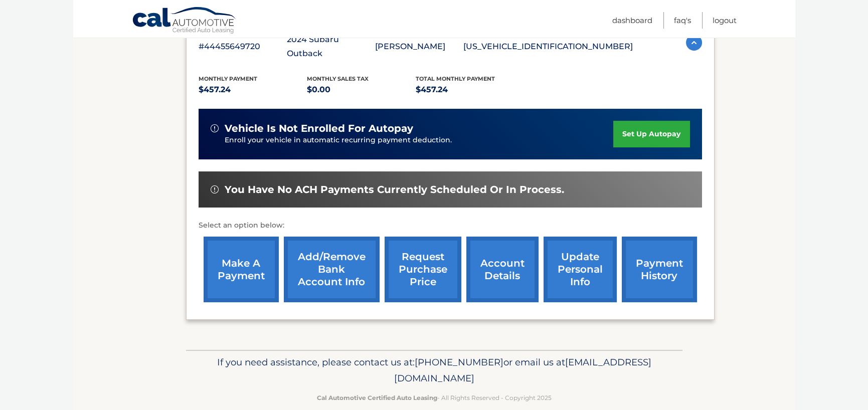  What do you see at coordinates (185, 21) in the screenshot?
I see `a: Cal Automotive` at bounding box center [185, 21].